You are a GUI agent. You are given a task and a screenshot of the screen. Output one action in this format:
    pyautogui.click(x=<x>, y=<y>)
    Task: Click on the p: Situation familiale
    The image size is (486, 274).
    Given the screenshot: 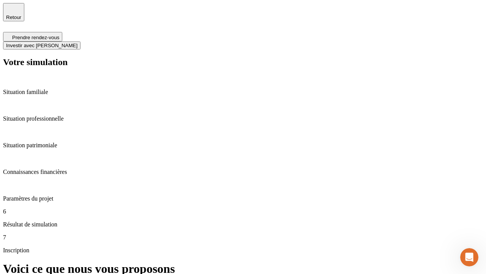 What is the action you would take?
    pyautogui.click(x=243, y=92)
    